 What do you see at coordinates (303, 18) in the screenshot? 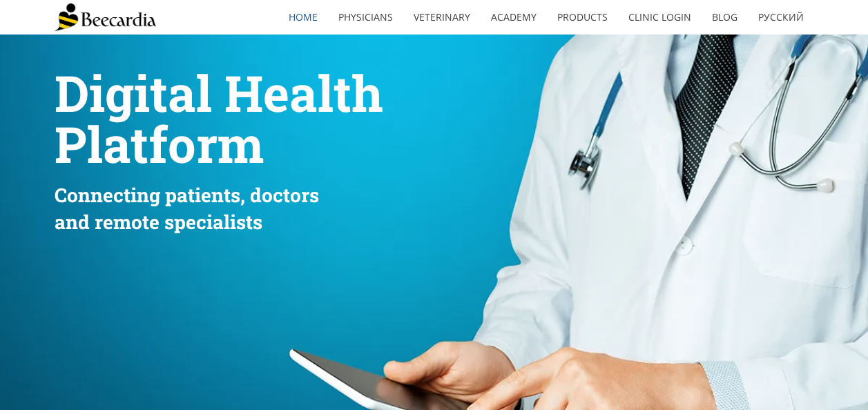
I see `a: home` at bounding box center [303, 18].